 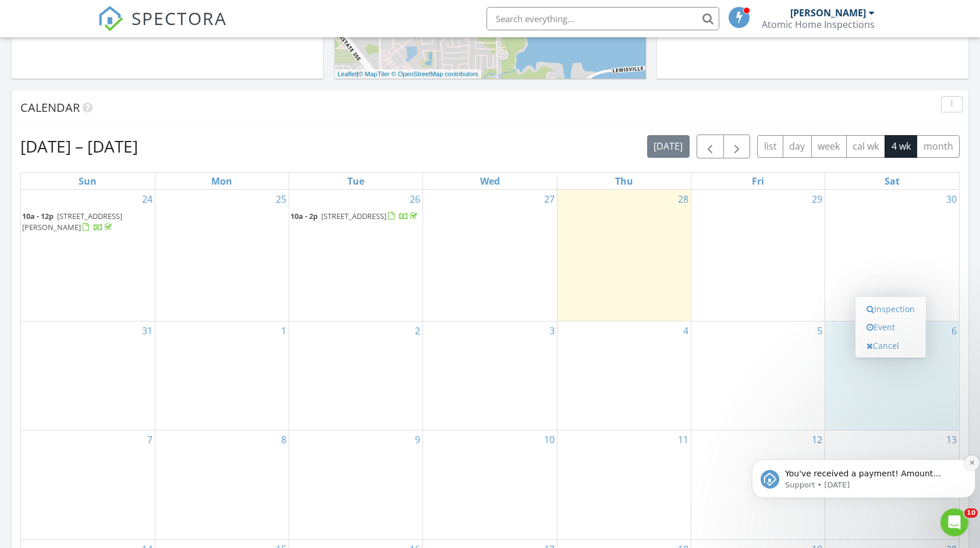 What do you see at coordinates (222, 484) in the screenshot?
I see `td: Go to September 8, 2025` at bounding box center [222, 484].